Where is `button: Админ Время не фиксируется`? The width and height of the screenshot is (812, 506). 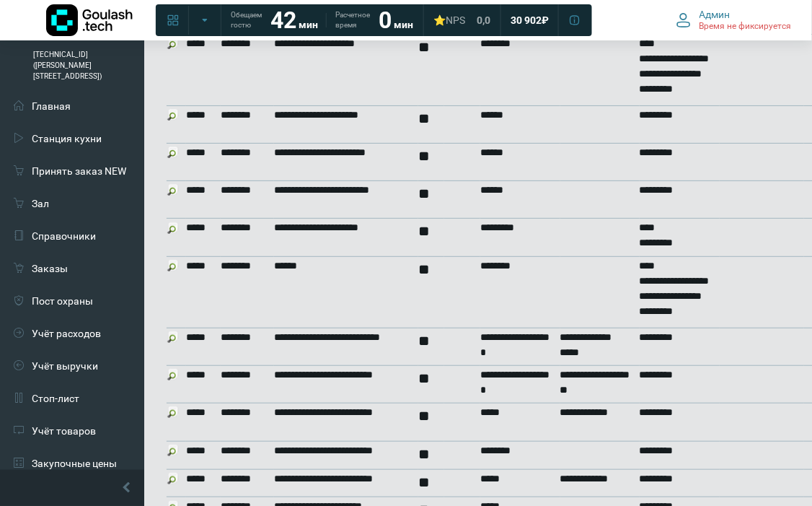
button: Админ Время не фиксируется is located at coordinates (734, 20).